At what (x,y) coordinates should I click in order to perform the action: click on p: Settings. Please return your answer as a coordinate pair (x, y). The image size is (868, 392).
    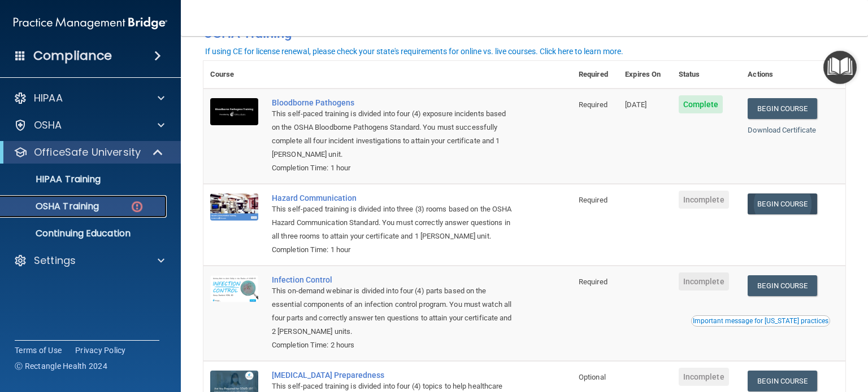
    Looking at the image, I should click on (55, 261).